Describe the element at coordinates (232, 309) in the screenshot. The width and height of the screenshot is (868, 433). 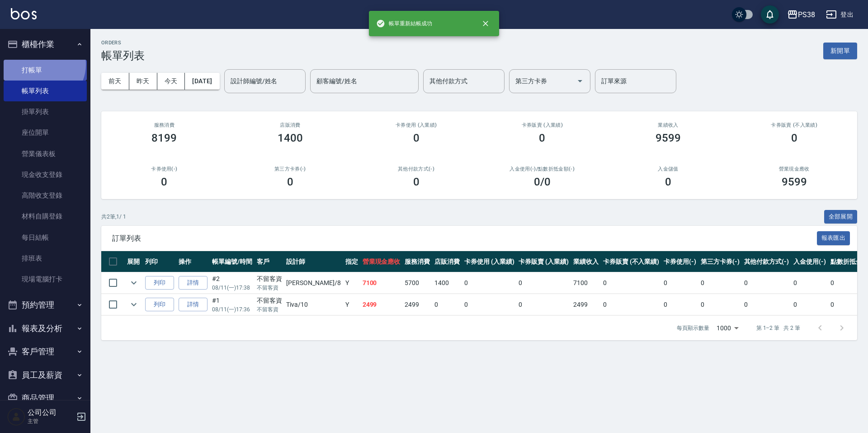
I see `p: 08/11 (一) 17:36` at that location.